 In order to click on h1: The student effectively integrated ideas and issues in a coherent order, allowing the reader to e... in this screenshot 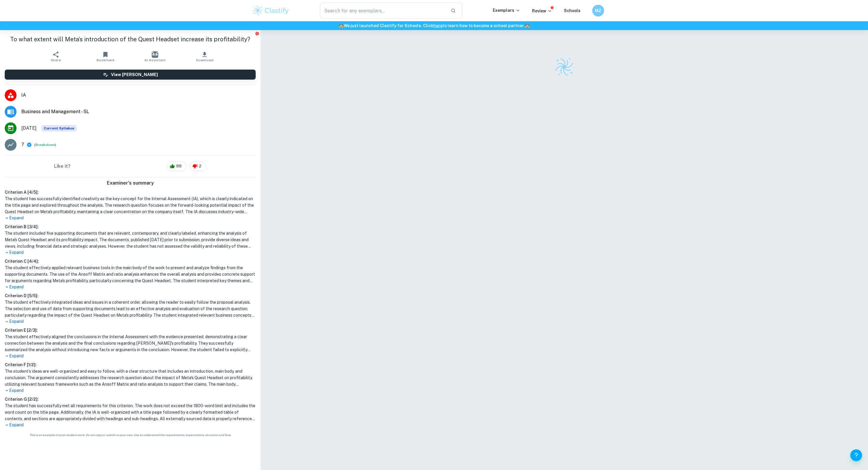, I will do `click(130, 309)`.